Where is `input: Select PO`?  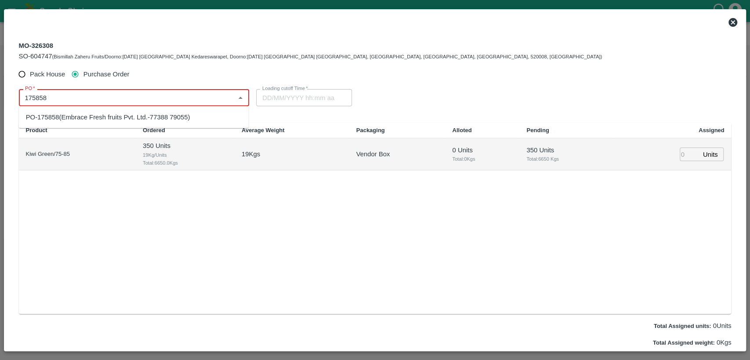 input: Select PO is located at coordinates (127, 98).